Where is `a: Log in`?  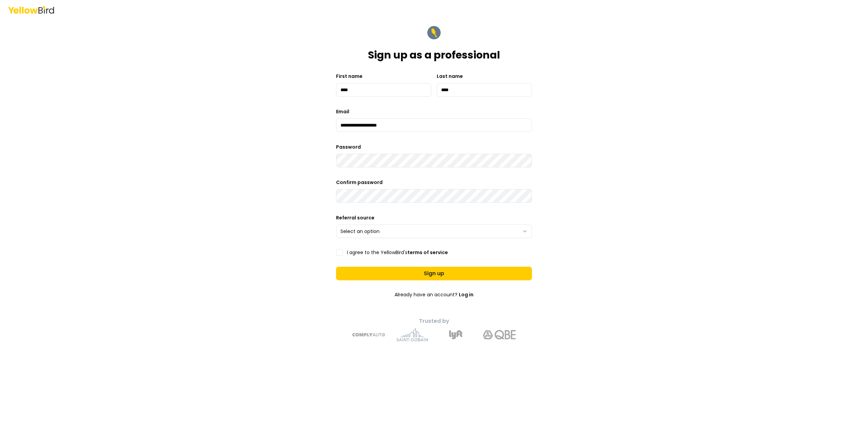 a: Log in is located at coordinates (466, 295).